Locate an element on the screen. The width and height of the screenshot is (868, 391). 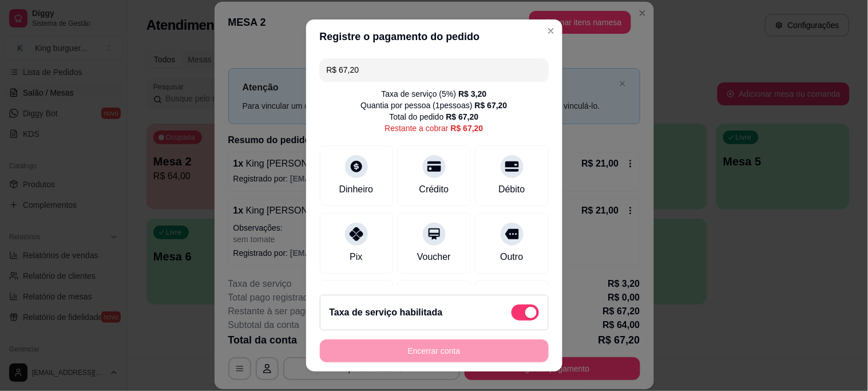
button: Close is located at coordinates (551, 31).